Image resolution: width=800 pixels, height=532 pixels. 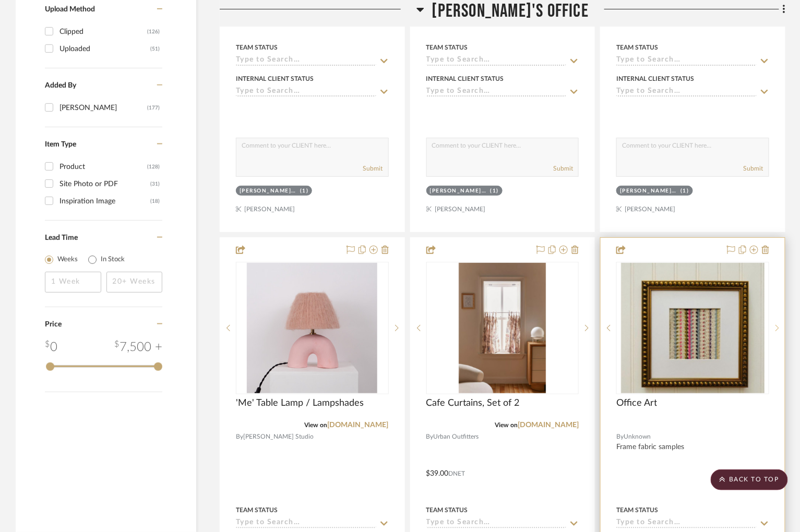 I want to click on span: Cafe Curtains, Set of 2, so click(x=472, y=403).